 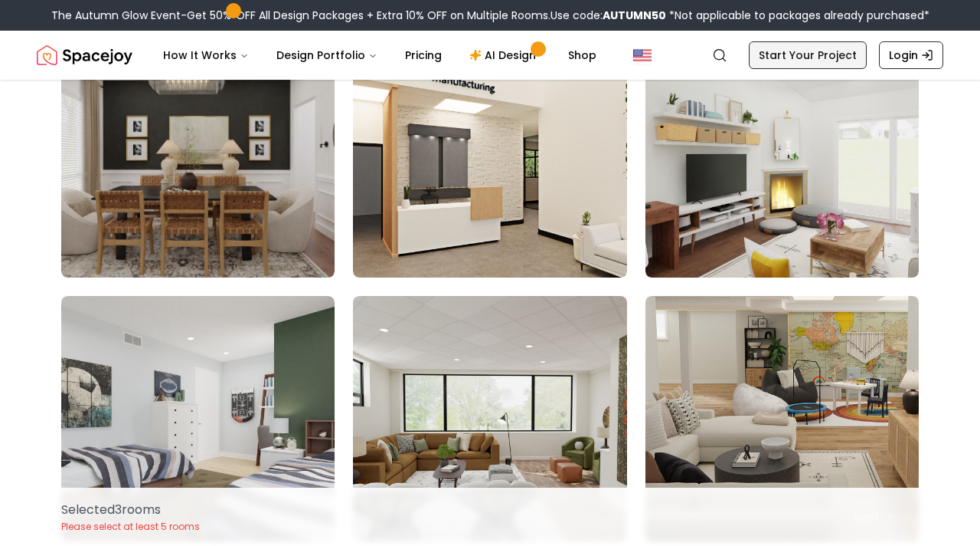 I want to click on button: How It Works, so click(x=206, y=55).